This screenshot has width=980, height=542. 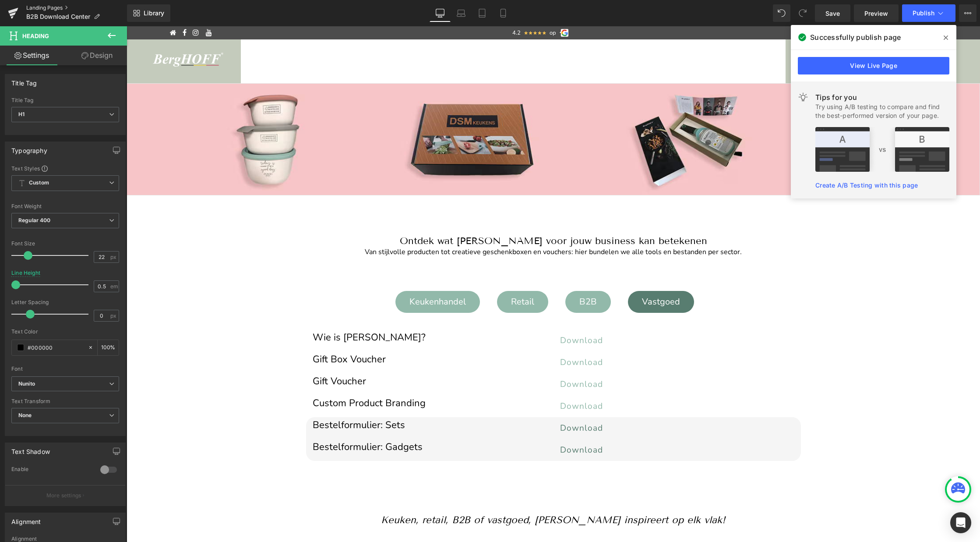 What do you see at coordinates (483, 13) in the screenshot?
I see `a: Tablet` at bounding box center [483, 13].